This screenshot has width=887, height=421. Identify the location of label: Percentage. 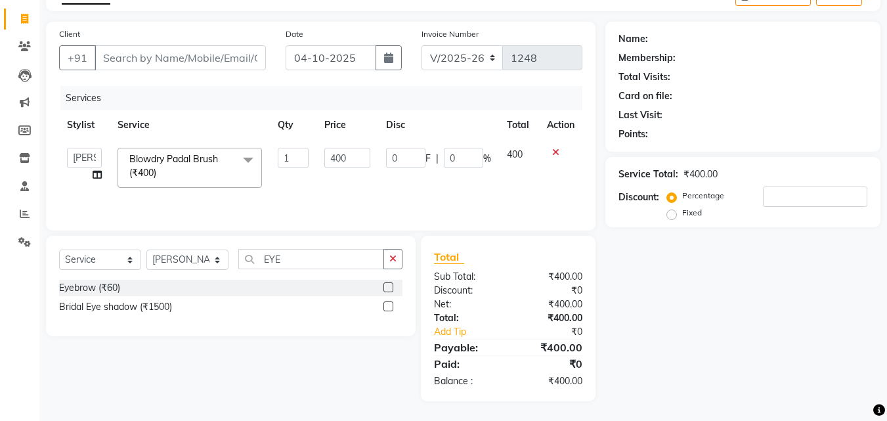
(703, 196).